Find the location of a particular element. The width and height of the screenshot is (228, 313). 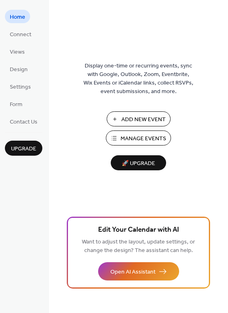

span: Form is located at coordinates (16, 104).